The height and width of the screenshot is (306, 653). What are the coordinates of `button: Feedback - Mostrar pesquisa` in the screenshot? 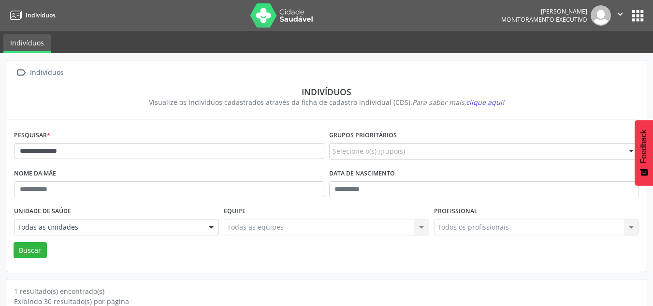 It's located at (644, 153).